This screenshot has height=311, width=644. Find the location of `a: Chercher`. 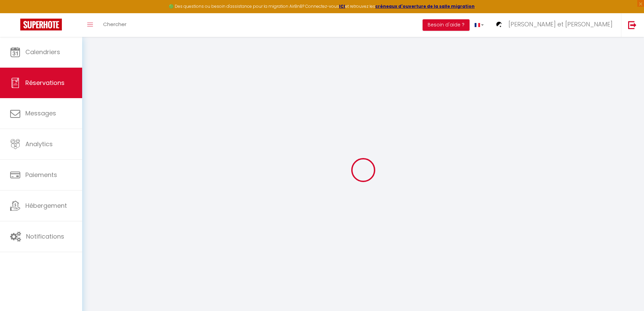

a: Chercher is located at coordinates (115, 25).